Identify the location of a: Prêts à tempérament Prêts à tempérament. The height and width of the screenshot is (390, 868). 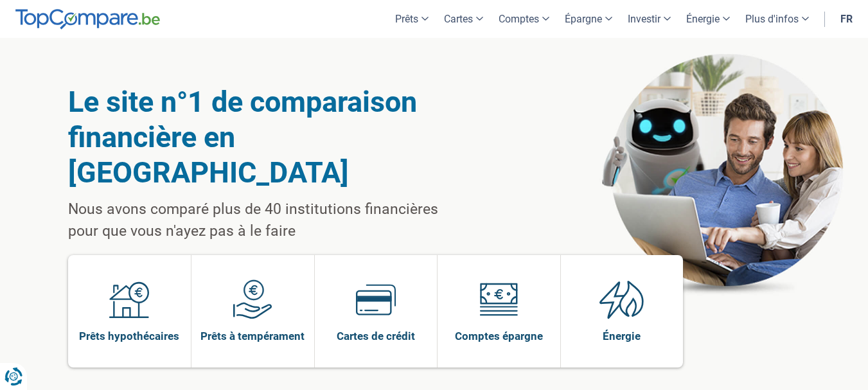
(253, 311).